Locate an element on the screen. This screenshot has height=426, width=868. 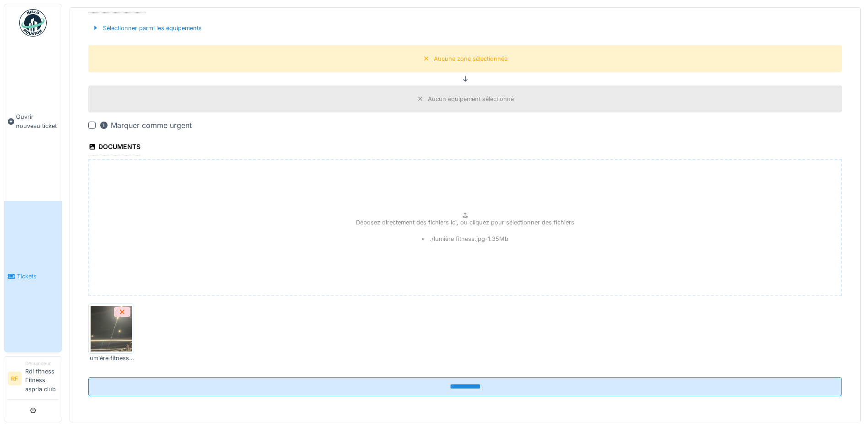
div: Marquer comme urgent is located at coordinates (145, 125).